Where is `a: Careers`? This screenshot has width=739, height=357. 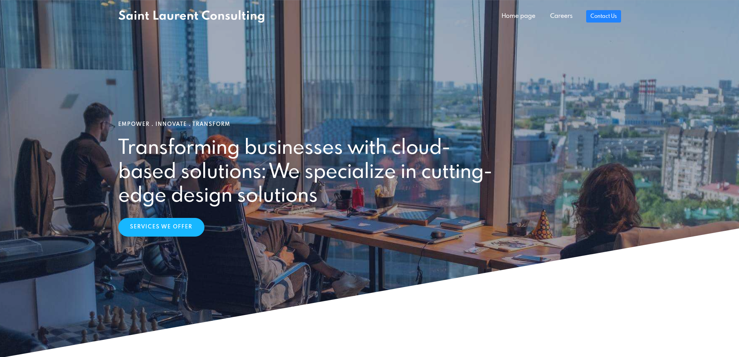
a: Careers is located at coordinates (562, 16).